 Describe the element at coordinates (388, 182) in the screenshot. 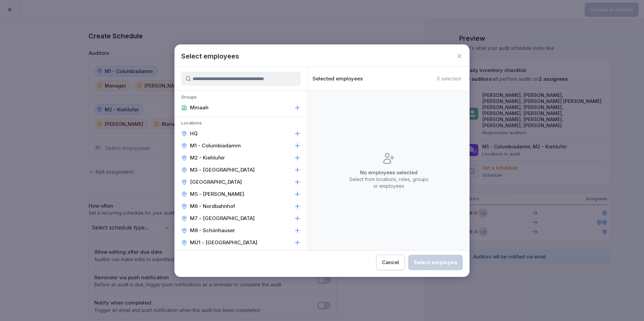

I see `p: Select from locations, roles, groups or employees` at that location.